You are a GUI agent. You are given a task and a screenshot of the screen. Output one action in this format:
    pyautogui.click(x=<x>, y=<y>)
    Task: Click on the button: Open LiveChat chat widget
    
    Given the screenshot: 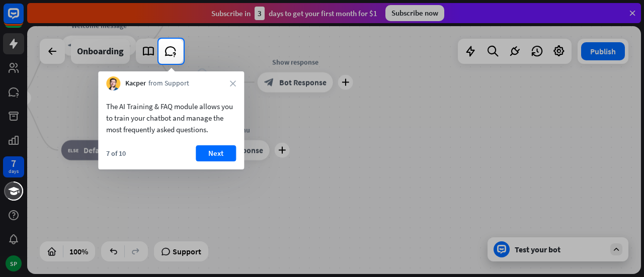 What is the action you would take?
    pyautogui.click(x=23, y=19)
    